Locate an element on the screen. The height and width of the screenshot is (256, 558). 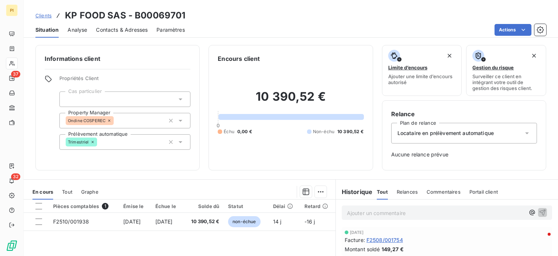
span: Non-échu is located at coordinates (324, 132).